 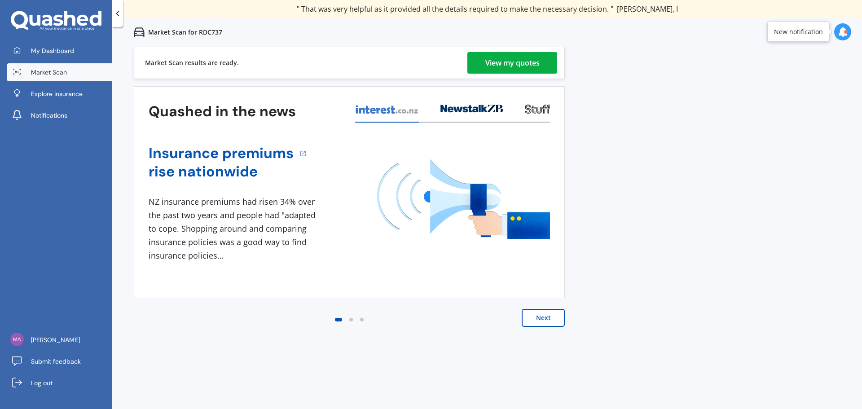 I want to click on span: Notifications, so click(x=49, y=115).